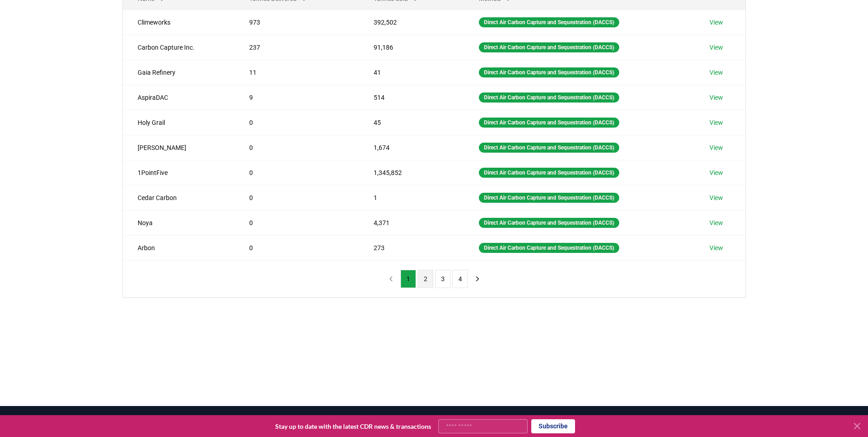 This screenshot has width=868, height=437. I want to click on button: 1, so click(408, 279).